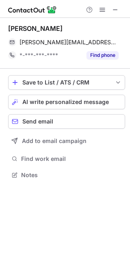  I want to click on div: Save to List / ATS / CRM, so click(67, 83).